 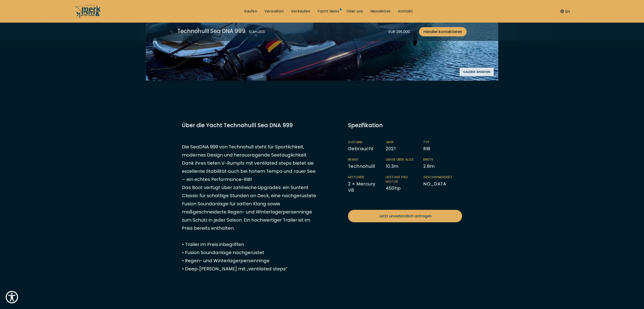 I want to click on p: Die SeaDNA 999 von Technohull steht für Sportlichkeit, modernes Design und herausragende Seetaugl..., so click(x=249, y=208).